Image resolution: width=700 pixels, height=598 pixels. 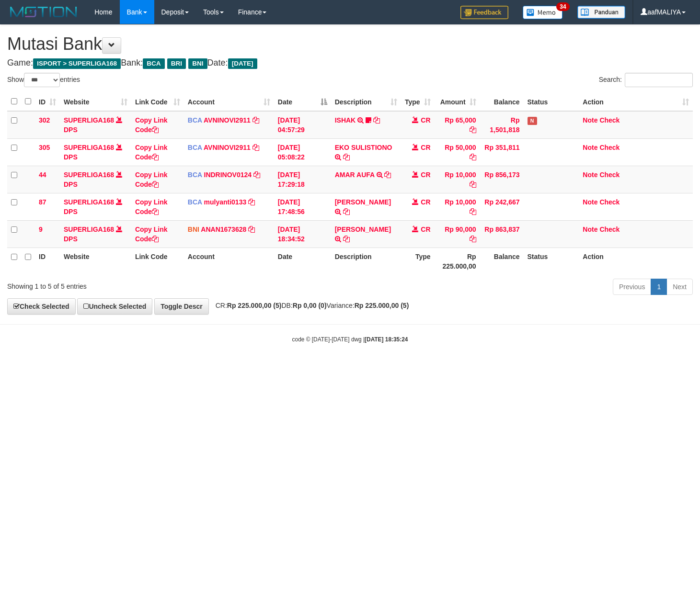 What do you see at coordinates (457, 234) in the screenshot?
I see `td: Rp 90,000` at bounding box center [457, 234].